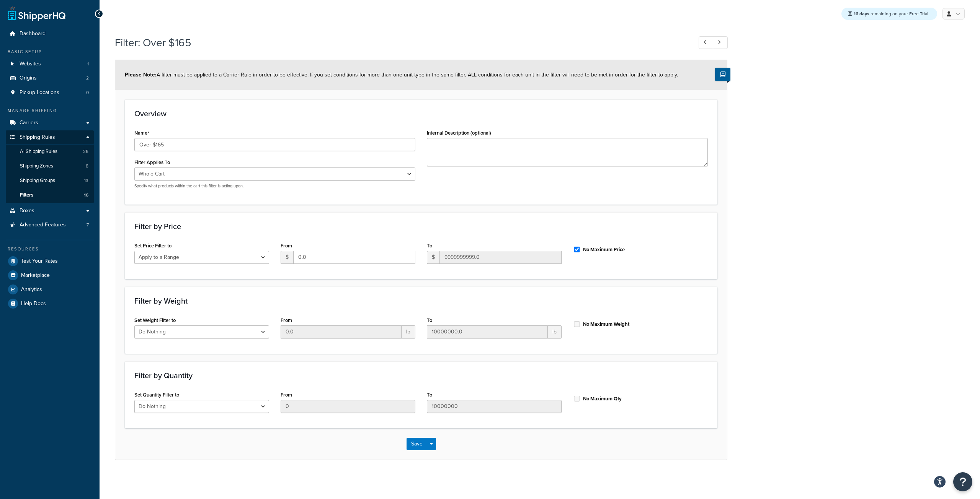 The height and width of the screenshot is (499, 980). Describe the element at coordinates (37, 181) in the screenshot. I see `span: Shipping Groups` at that location.